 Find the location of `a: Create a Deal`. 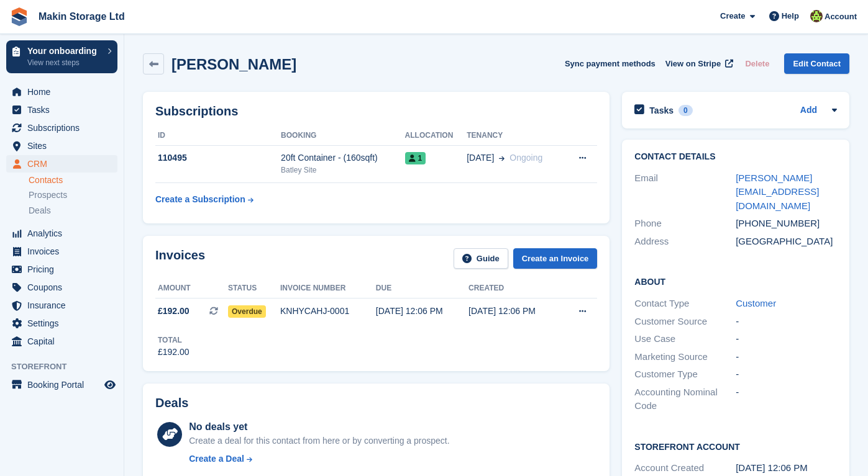

a: Create a Deal is located at coordinates (319, 458).